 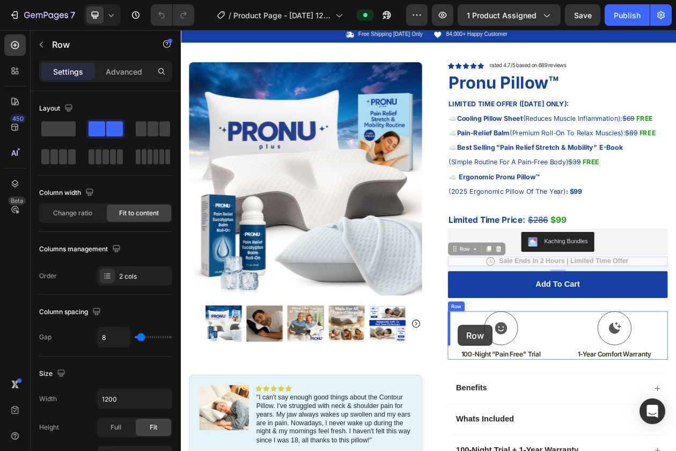 I want to click on div: Columns management, so click(x=81, y=249).